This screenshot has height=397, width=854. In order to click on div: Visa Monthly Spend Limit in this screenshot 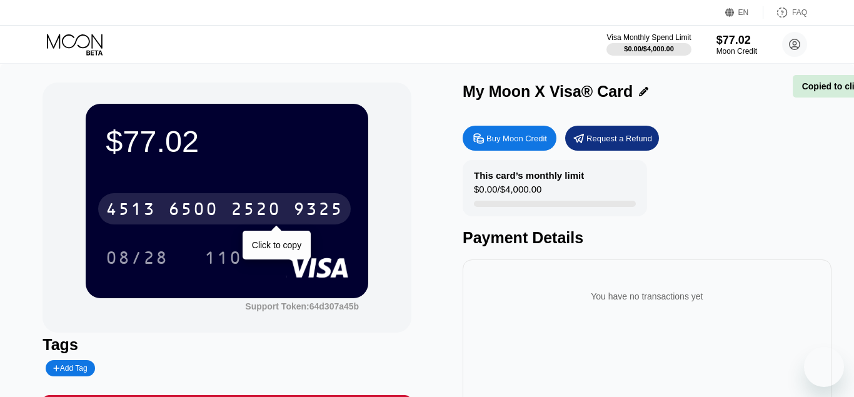, I will do `click(648, 38)`.